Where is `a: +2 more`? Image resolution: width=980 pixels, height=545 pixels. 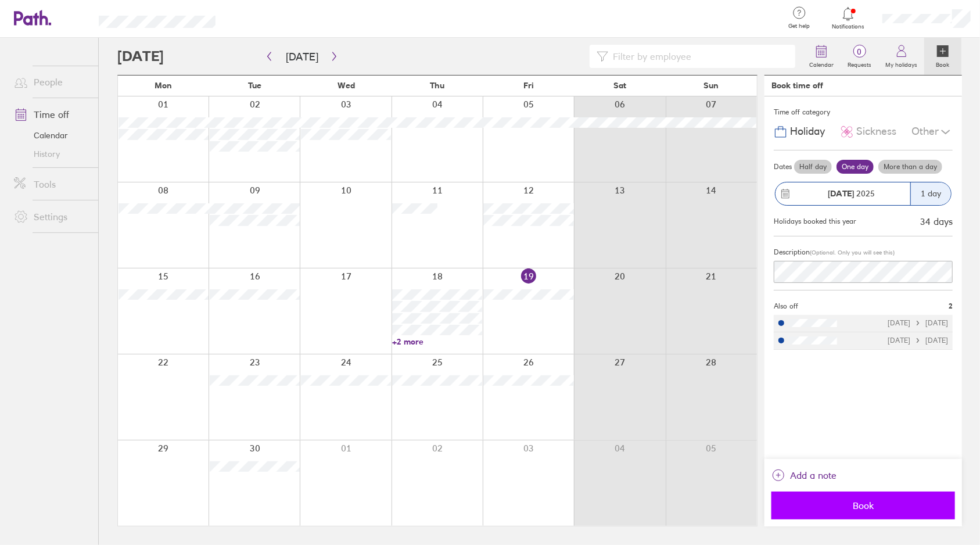 a: +2 more is located at coordinates (437, 342).